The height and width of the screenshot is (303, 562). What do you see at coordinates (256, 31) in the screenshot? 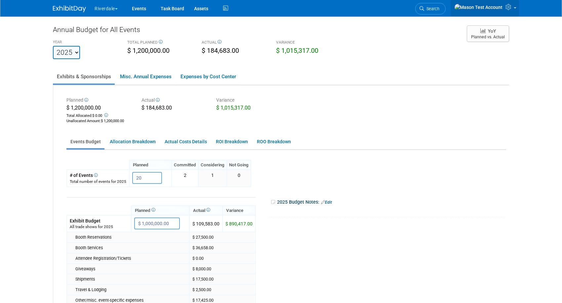
I see `div: Annual Budget for All Events` at bounding box center [256, 31].